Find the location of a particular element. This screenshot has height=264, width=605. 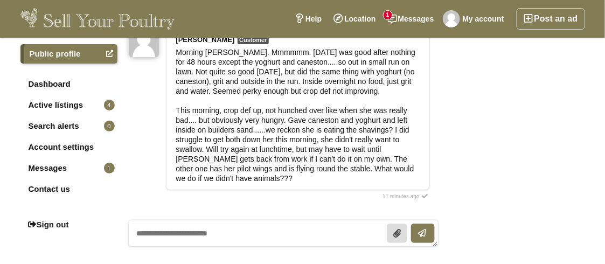

a: Help is located at coordinates (308, 19).